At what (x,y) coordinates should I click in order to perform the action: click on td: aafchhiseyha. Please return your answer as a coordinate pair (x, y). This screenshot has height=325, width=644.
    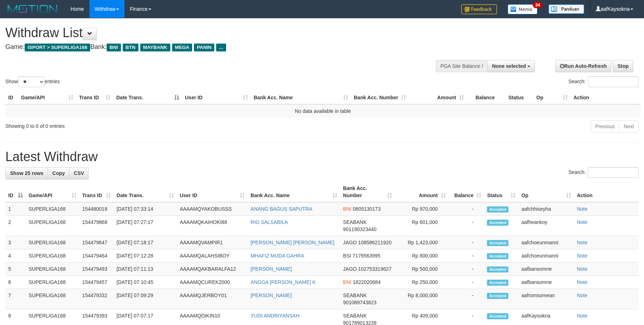
    Looking at the image, I should click on (546, 209).